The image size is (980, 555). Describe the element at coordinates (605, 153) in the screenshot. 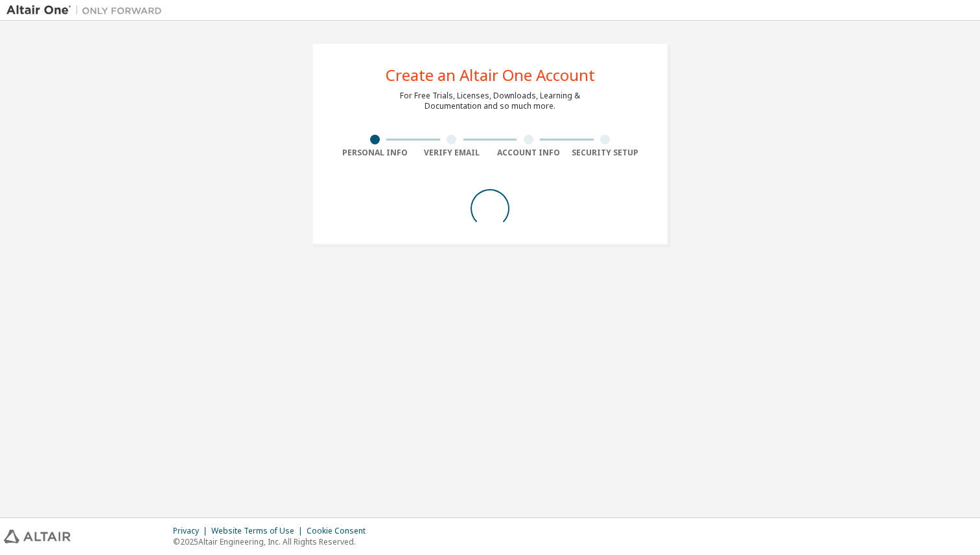

I see `div: Security Setup` at that location.